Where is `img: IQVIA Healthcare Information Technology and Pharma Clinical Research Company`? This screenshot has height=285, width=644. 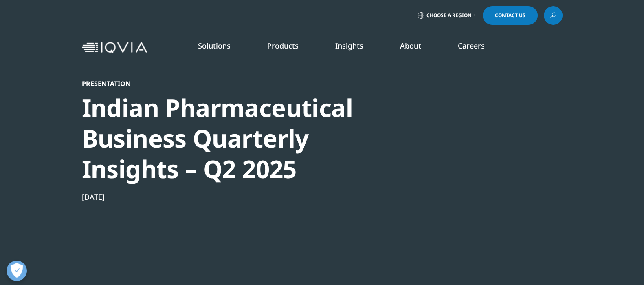
img: IQVIA Healthcare Information Technology and Pharma Clinical Research Company is located at coordinates (115, 48).